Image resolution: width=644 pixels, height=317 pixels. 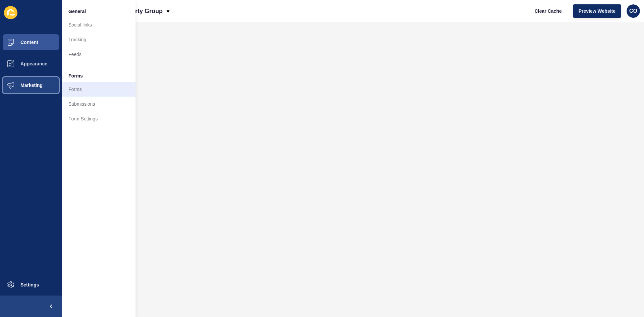 What do you see at coordinates (548, 11) in the screenshot?
I see `span: Clear Cache` at bounding box center [548, 11].